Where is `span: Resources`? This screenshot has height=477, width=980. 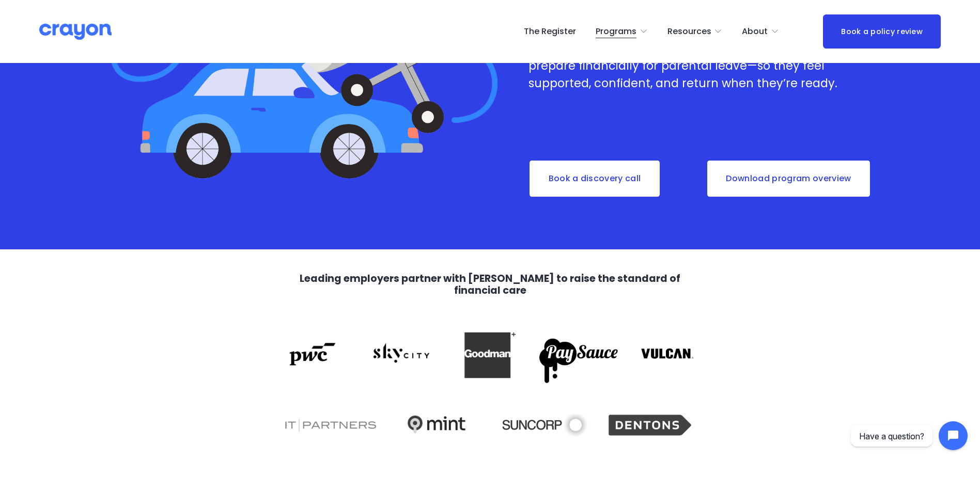 span: Resources is located at coordinates (690, 31).